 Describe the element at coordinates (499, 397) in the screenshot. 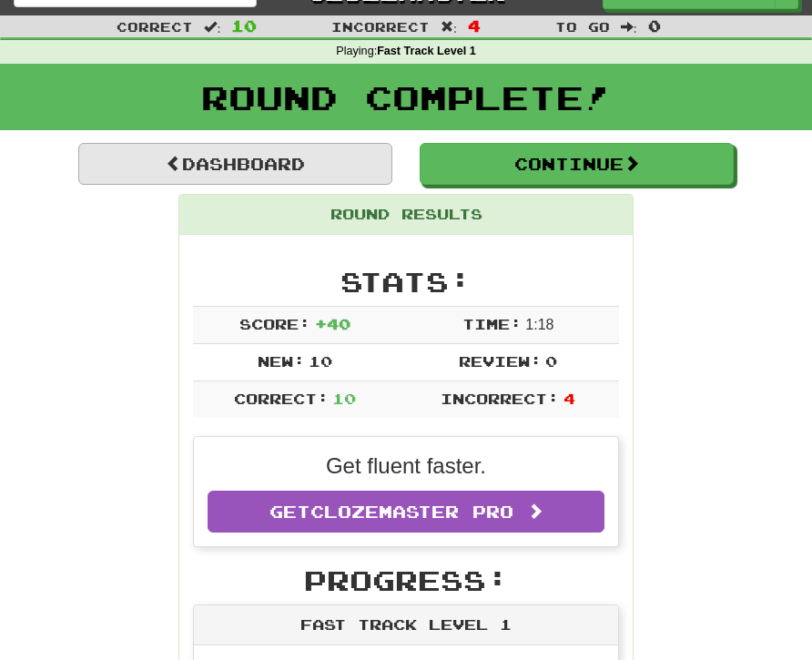

I see `span: Incorrect:` at that location.